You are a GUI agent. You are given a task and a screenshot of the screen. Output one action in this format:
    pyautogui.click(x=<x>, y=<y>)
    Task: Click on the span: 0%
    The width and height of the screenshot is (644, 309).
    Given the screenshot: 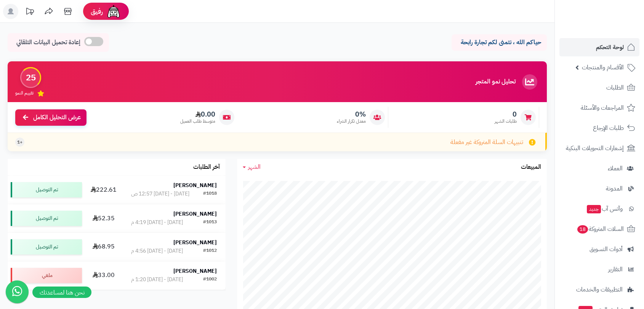 What is the action you would take?
    pyautogui.click(x=352, y=114)
    